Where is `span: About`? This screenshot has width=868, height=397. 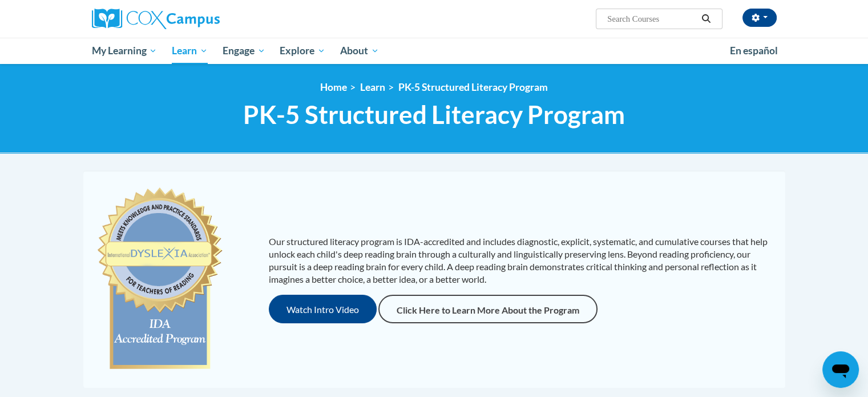
span: About is located at coordinates (359, 51).